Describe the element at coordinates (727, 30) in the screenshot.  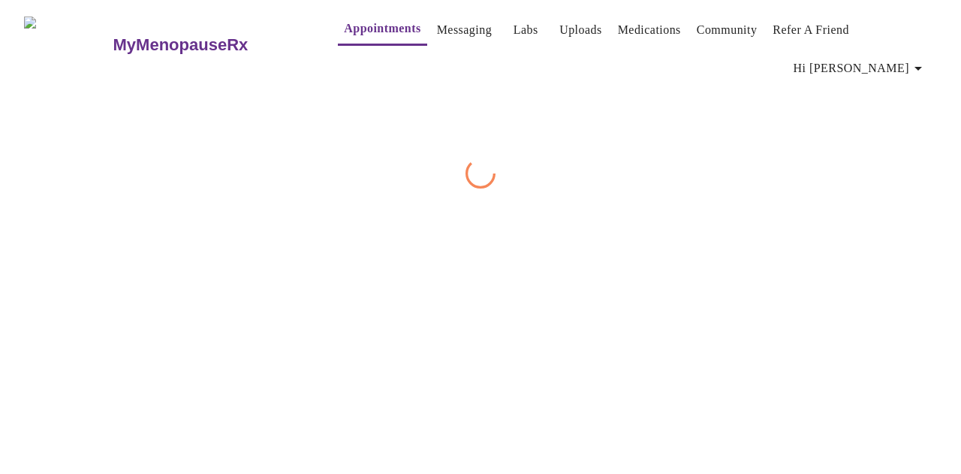
I see `button: Community` at that location.